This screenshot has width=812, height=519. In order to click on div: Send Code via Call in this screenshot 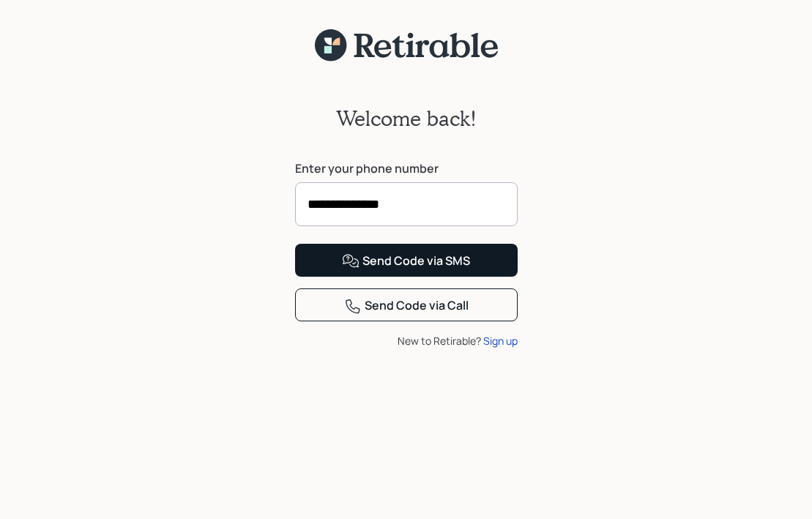, I will do `click(406, 306)`.